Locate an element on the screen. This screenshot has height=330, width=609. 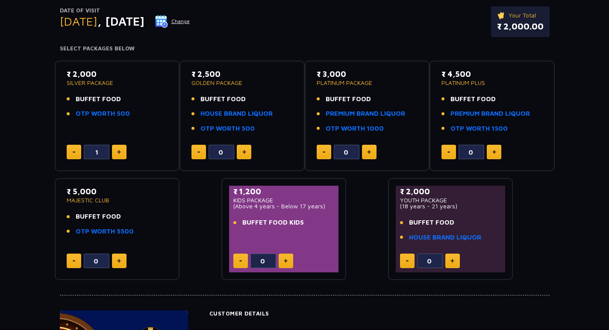
p: GOLDEN PACKAGE is located at coordinates (242, 83).